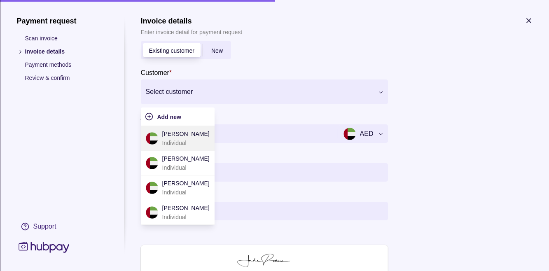 The image size is (549, 271). Describe the element at coordinates (171, 51) in the screenshot. I see `span: Existing customer` at that location.